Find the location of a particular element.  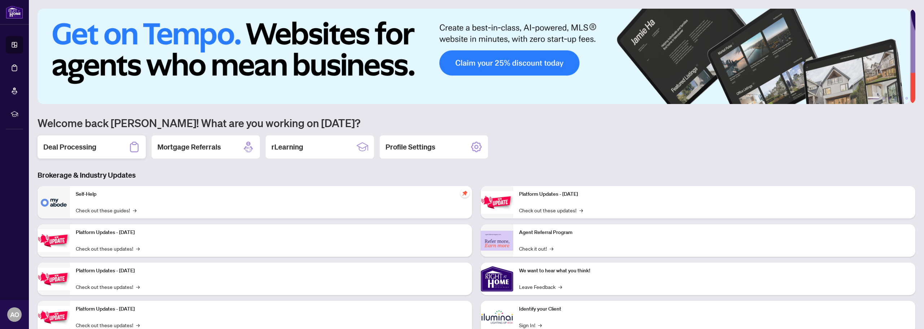

img: Platform Updates - July 21, 2025 is located at coordinates (54, 279).